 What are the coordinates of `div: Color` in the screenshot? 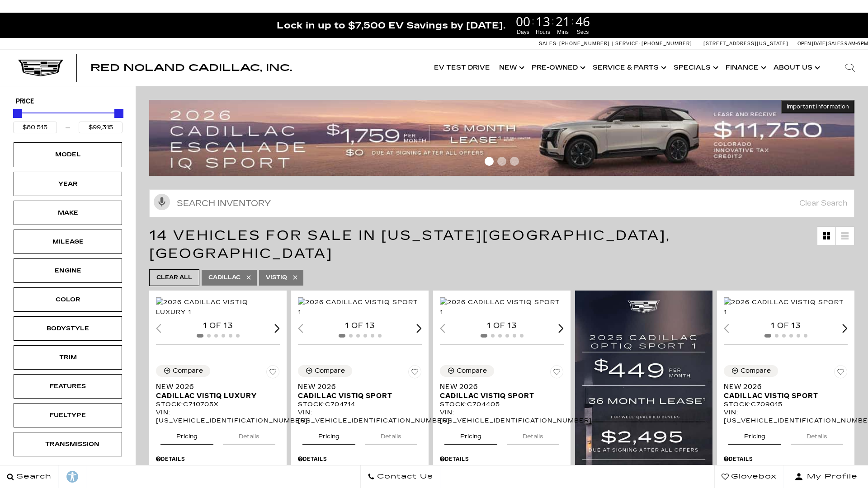 It's located at (68, 299).